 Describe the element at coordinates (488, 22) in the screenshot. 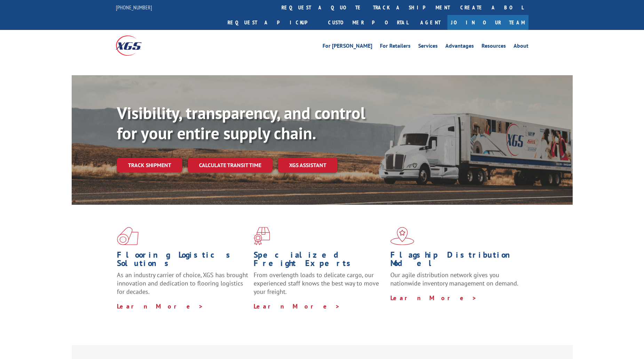

I see `a: Join Our Team` at that location.